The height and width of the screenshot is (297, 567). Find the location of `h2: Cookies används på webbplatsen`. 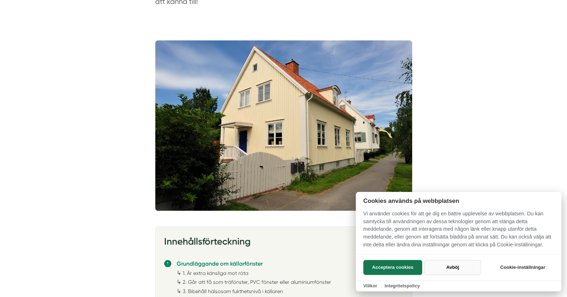

h2: Cookies används på webbplatsen is located at coordinates (458, 201).